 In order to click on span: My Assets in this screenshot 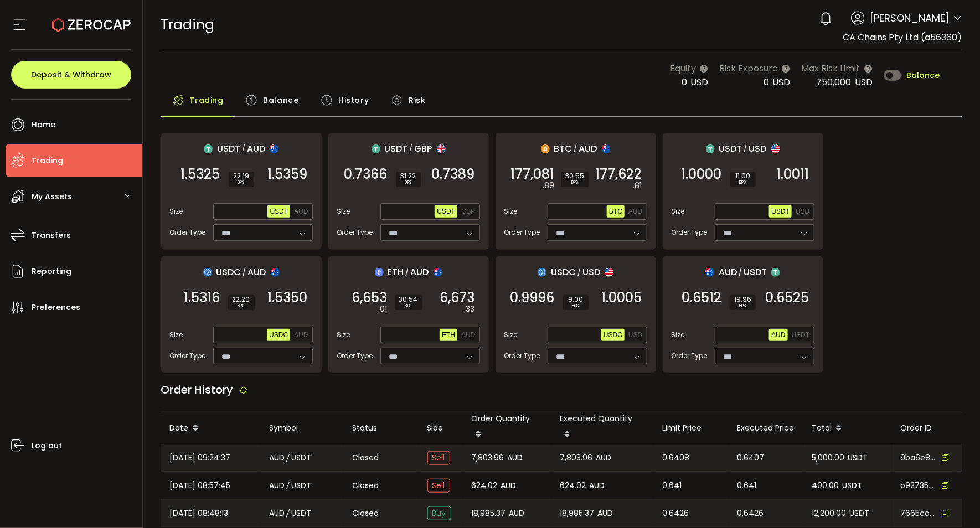, I will do `click(51, 196)`.